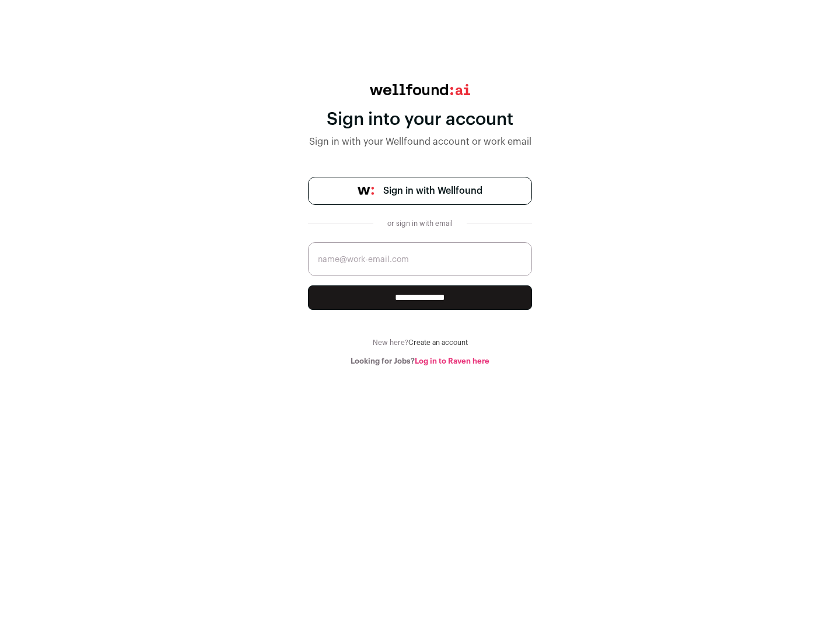  Describe the element at coordinates (420, 361) in the screenshot. I see `div: Looking for Jobs?` at that location.